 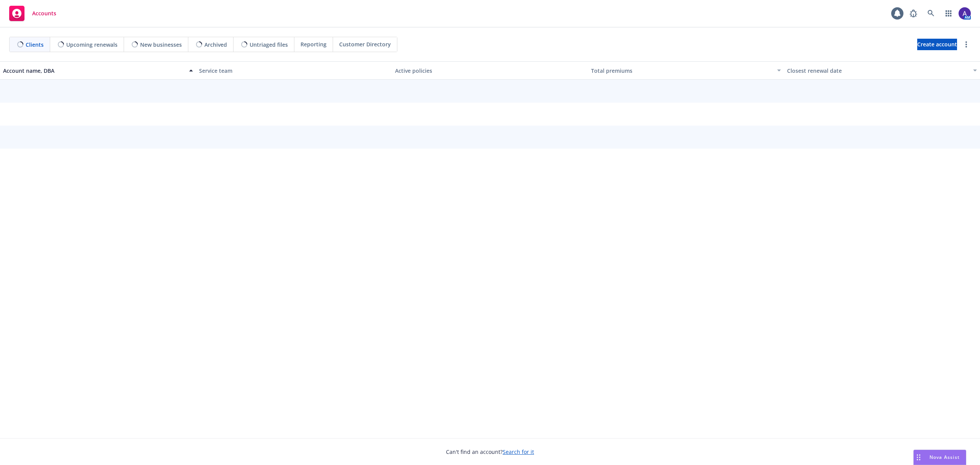 I want to click on button: Active policies, so click(x=490, y=71).